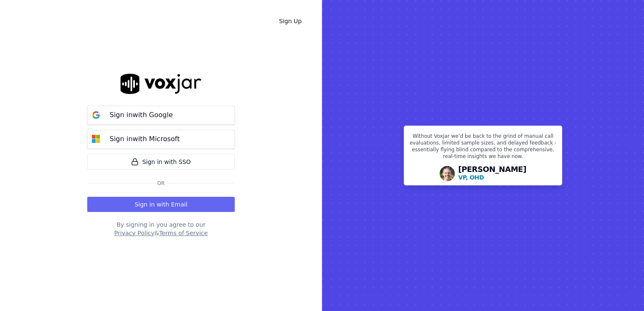  I want to click on button: Sign in with Email, so click(161, 204).